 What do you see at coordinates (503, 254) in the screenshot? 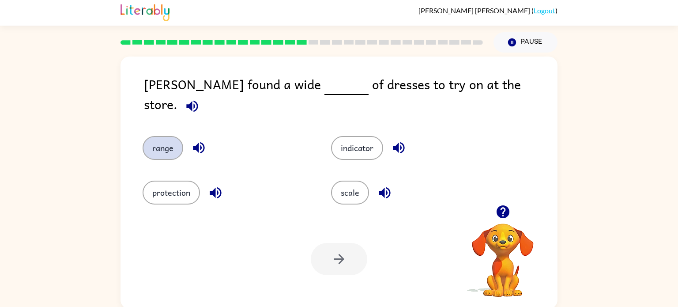
I see `video: Your browser must support playing .mp4 files to use Literably. Please try using another browser.` at bounding box center [503, 254].